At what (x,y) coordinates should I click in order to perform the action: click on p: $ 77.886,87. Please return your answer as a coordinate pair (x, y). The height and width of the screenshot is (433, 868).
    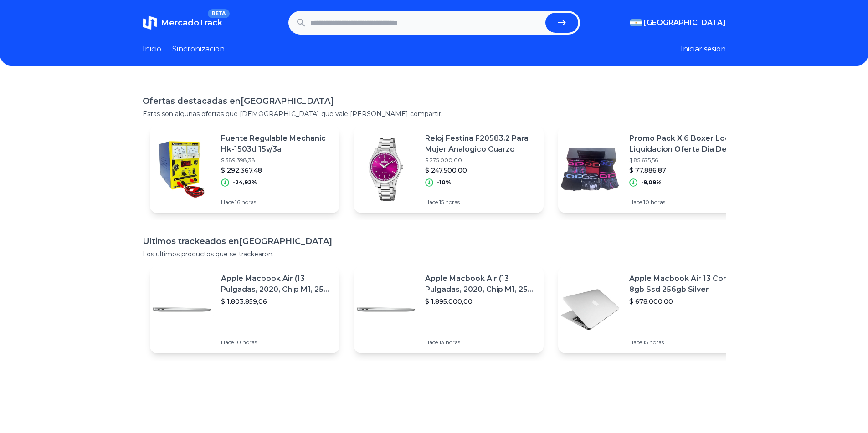
    Looking at the image, I should click on (684, 170).